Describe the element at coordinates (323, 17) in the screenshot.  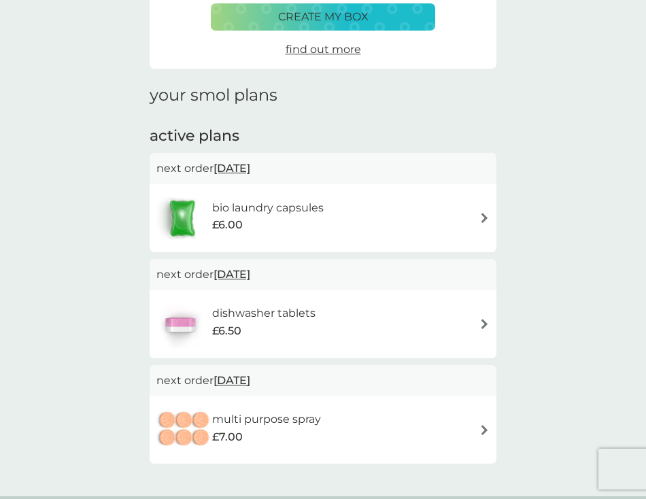
I see `button: create my box` at that location.